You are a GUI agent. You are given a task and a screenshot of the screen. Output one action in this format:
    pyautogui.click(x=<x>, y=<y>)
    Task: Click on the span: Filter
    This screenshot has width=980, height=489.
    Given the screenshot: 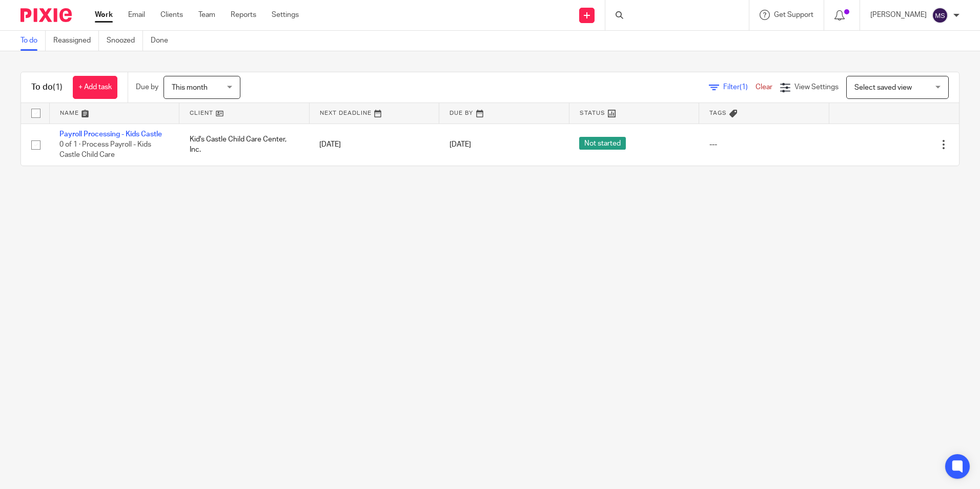 What is the action you would take?
    pyautogui.click(x=739, y=87)
    